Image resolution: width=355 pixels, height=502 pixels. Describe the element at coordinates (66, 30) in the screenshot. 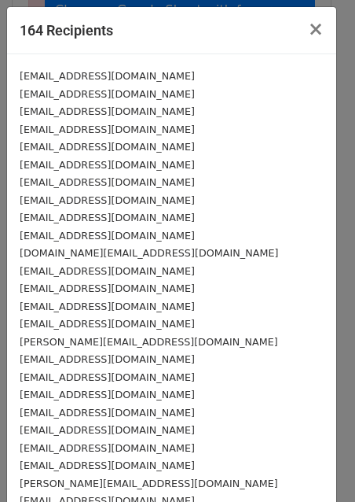

I see `h5: 164 Recipients` at that location.